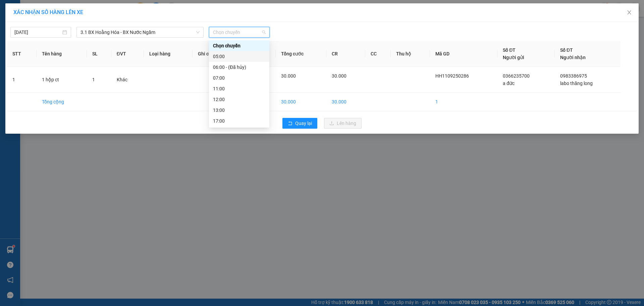 The width and height of the screenshot is (644, 306). Describe the element at coordinates (301, 54) in the screenshot. I see `th: Tổng cước` at that location.